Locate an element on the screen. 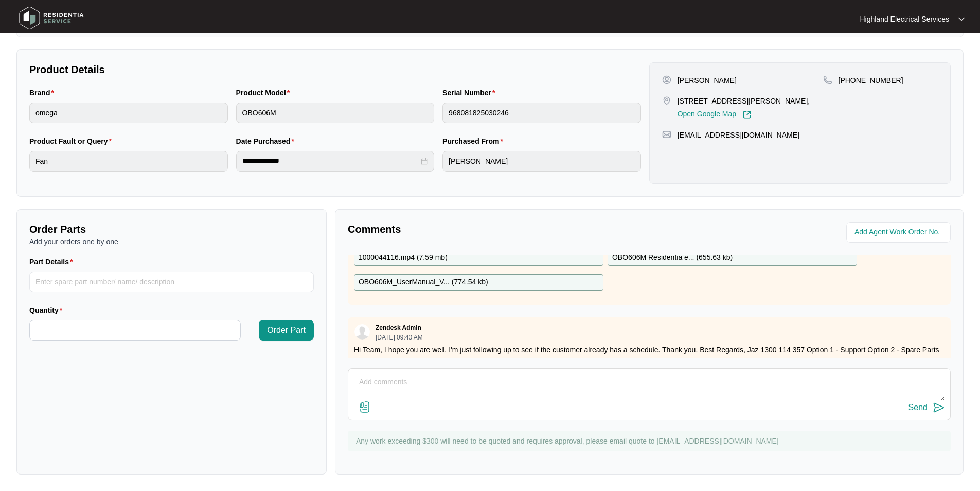  p: OBO606M_UserManual_V... ( 774.54 kb ) is located at coordinates (424, 282).